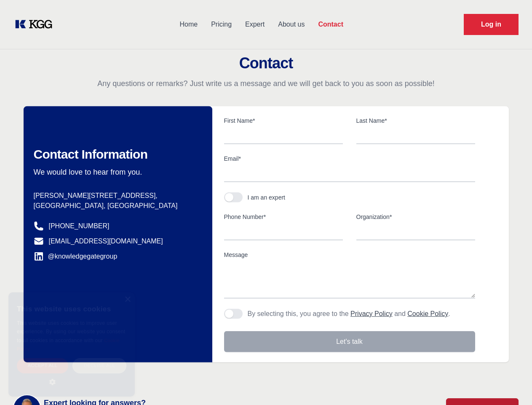 The image size is (532, 405). Describe the element at coordinates (349, 159) in the screenshot. I see `label: Email*` at that location.